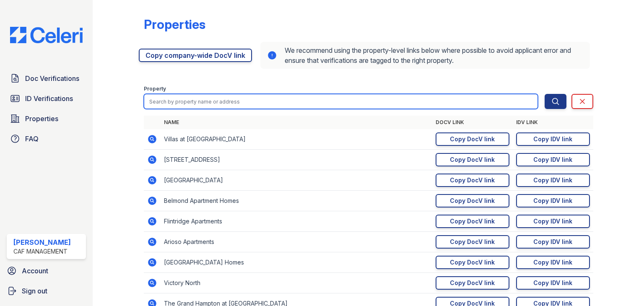 This screenshot has height=306, width=644. Describe the element at coordinates (195, 55) in the screenshot. I see `a: Copy company-wide DocV link` at that location.